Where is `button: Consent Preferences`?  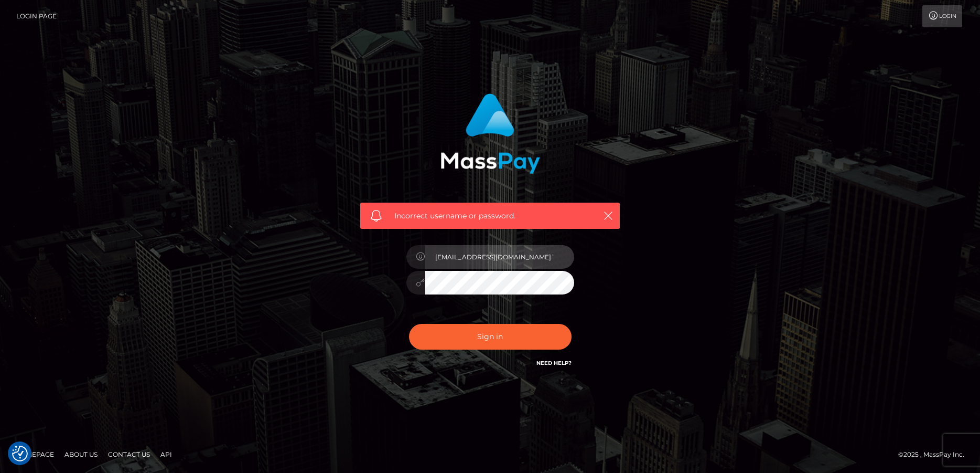 button: Consent Preferences is located at coordinates (20, 453).